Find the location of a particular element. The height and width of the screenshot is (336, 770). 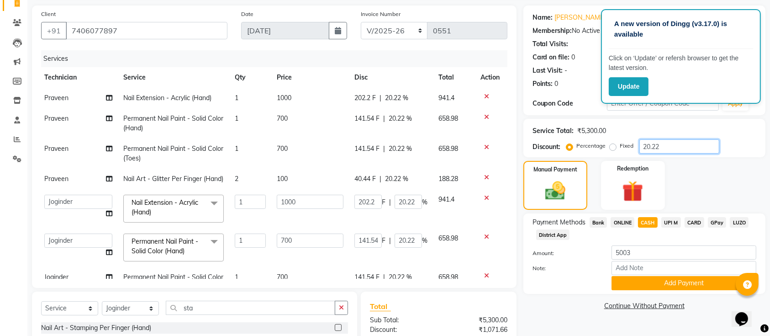

span: 1000 is located at coordinates (284, 98).